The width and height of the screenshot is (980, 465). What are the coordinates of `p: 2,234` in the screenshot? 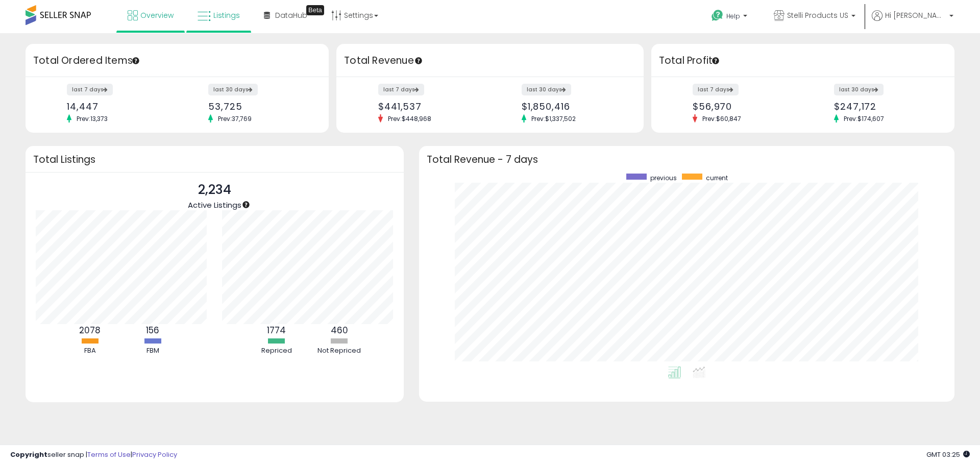 It's located at (215, 190).